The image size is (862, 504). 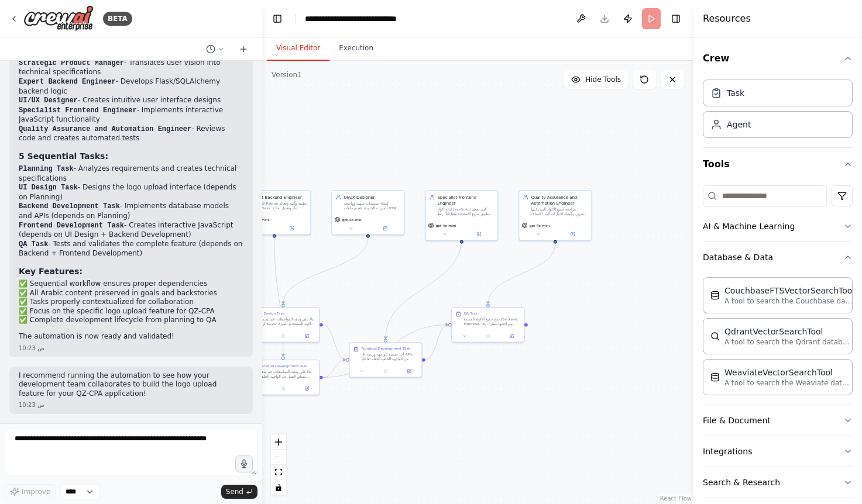 What do you see at coordinates (58, 18) in the screenshot?
I see `img: Logo` at bounding box center [58, 18].